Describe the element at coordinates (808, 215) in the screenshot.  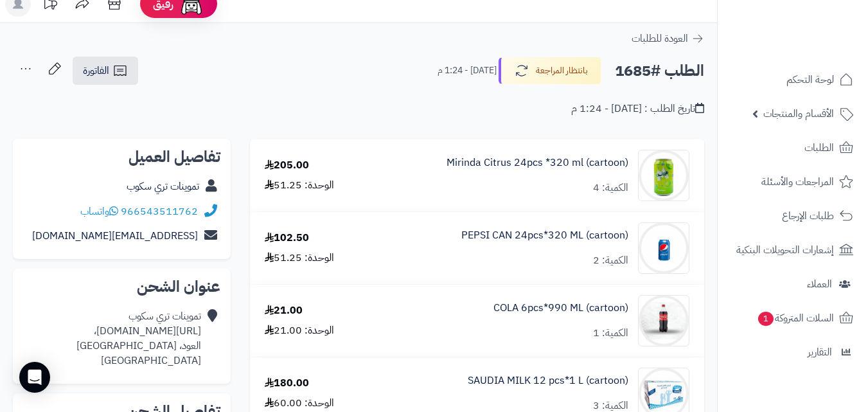
I see `span: طلبات الإرجاع` at that location.